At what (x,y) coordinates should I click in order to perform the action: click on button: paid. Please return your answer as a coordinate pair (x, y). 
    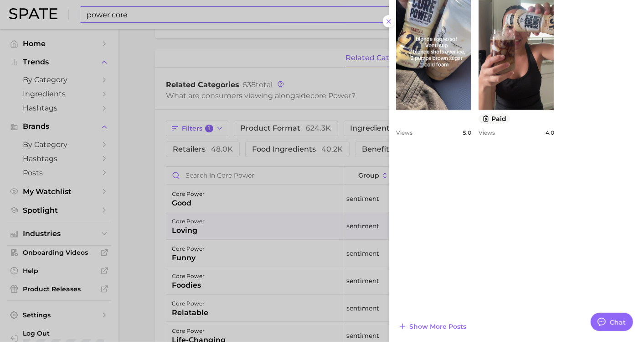
    Looking at the image, I should click on (494, 118).